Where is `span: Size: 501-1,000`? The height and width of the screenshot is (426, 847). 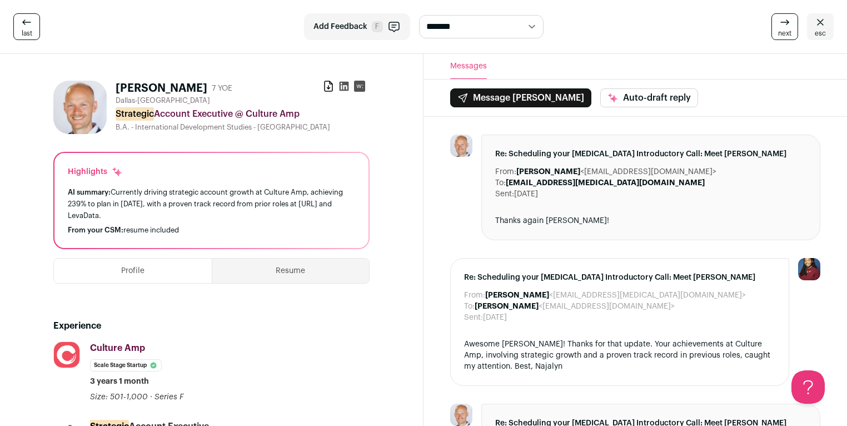 span: Size: 501-1,000 is located at coordinates (119, 397).